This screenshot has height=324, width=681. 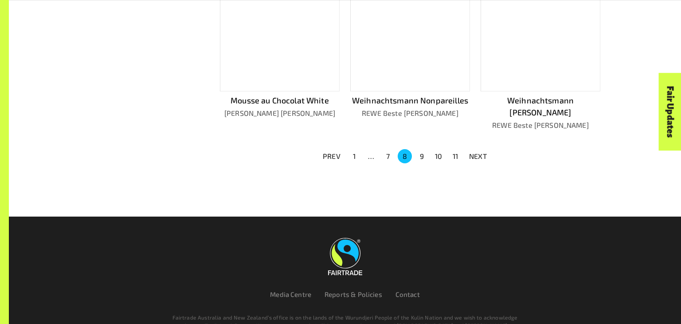 I want to click on button: page 8, so click(x=405, y=156).